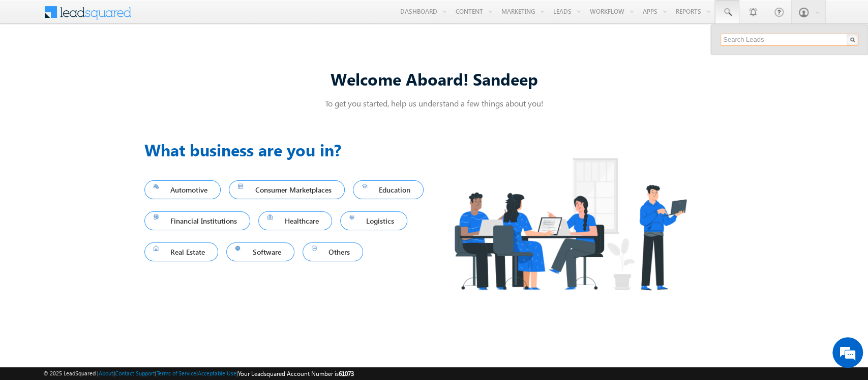  Describe the element at coordinates (177, 372) in the screenshot. I see `a: Terms of Service` at that location.